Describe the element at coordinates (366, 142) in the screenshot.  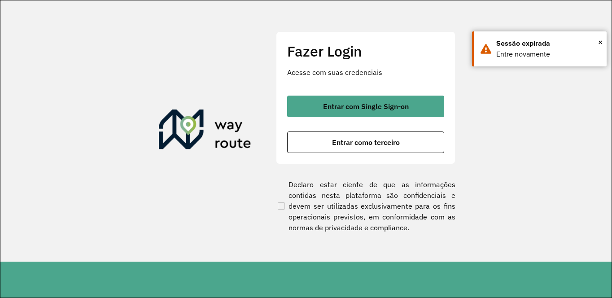
I see `span: Entrar como terceiro` at that location.